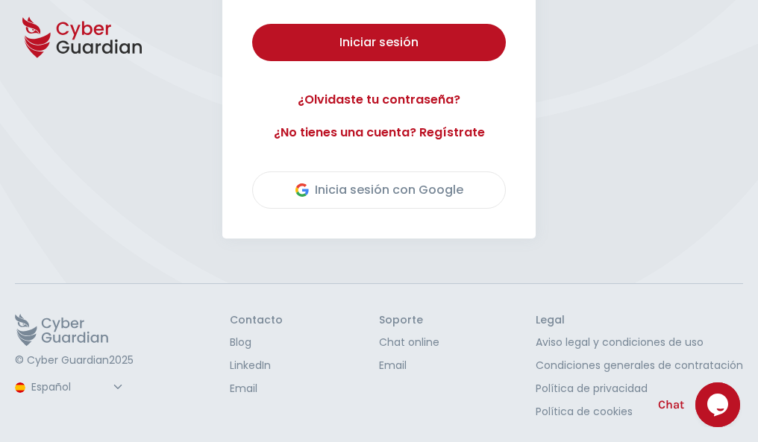 The width and height of the screenshot is (758, 442). What do you see at coordinates (379, 190) in the screenshot?
I see `button: Inicia sesión con Google` at bounding box center [379, 190].